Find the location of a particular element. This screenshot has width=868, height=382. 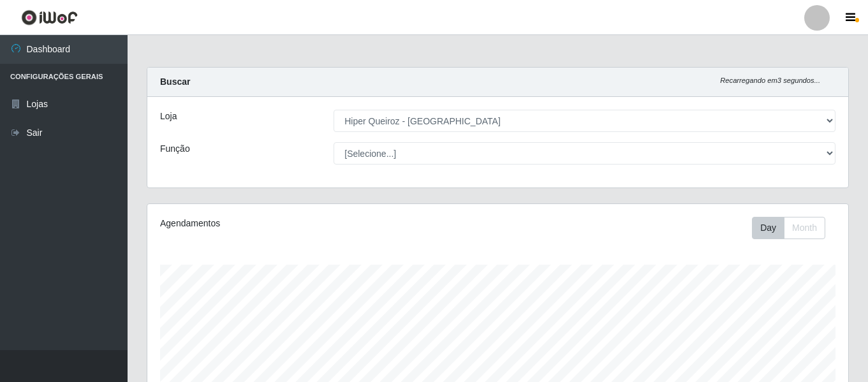

div: Agendamentos is located at coordinates (295, 223).